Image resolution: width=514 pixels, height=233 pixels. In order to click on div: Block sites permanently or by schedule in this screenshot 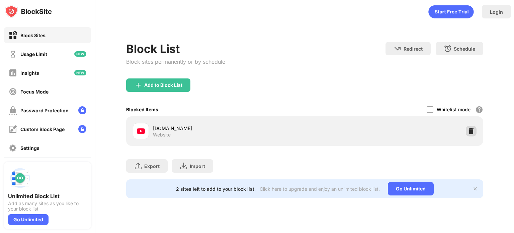, I will do `click(176, 62)`.